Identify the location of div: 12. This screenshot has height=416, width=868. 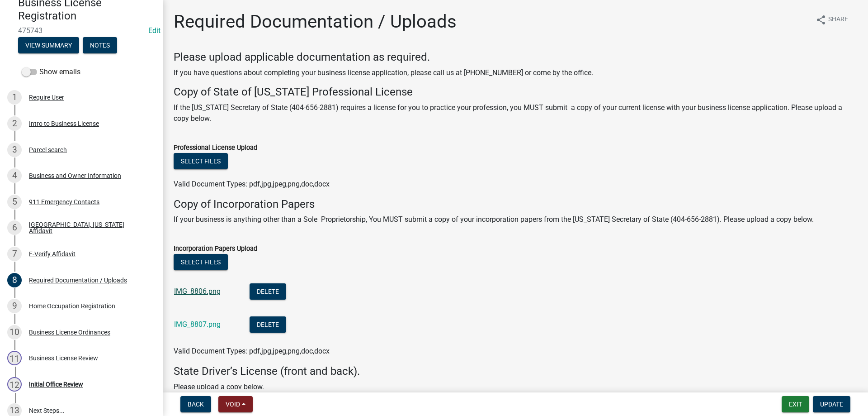
(15, 384).